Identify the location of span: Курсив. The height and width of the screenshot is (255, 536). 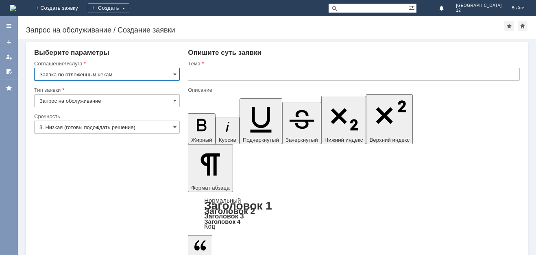
(227, 140).